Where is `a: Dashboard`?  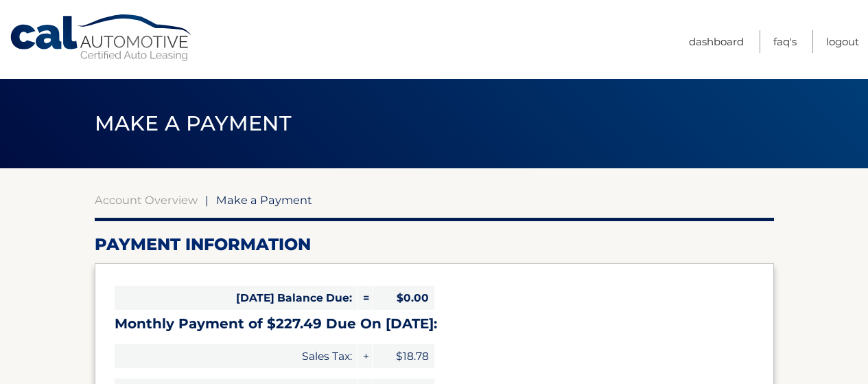 a: Dashboard is located at coordinates (717, 41).